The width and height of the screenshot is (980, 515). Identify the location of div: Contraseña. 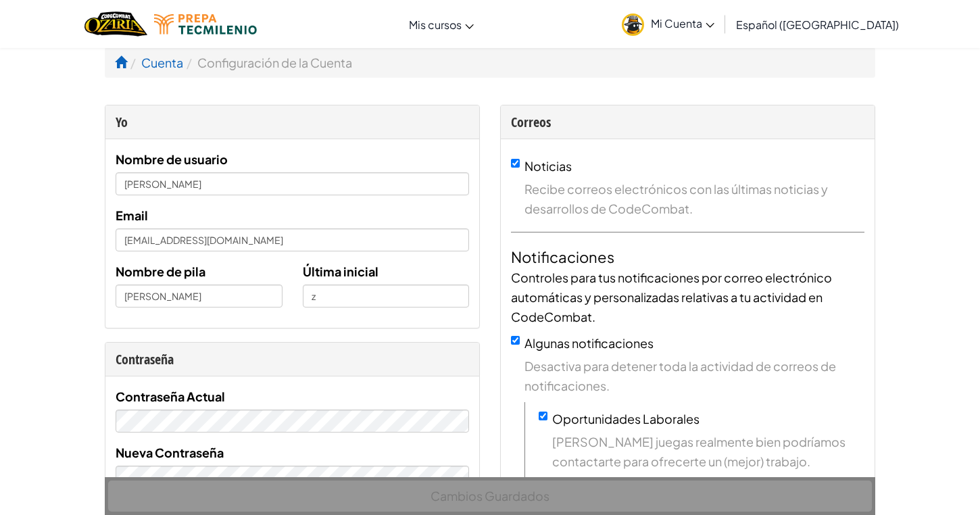
(292, 359).